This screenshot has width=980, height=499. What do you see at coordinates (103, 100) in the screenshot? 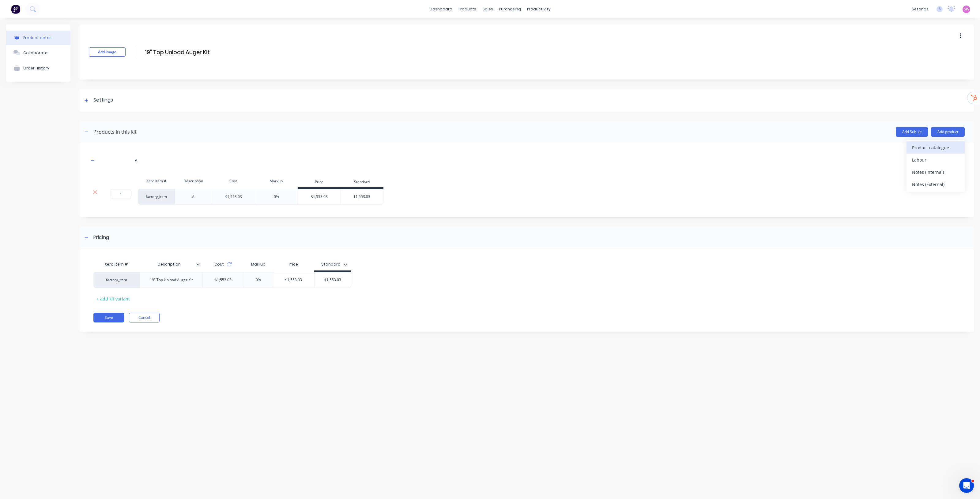
I see `div: Settings` at bounding box center [103, 100].